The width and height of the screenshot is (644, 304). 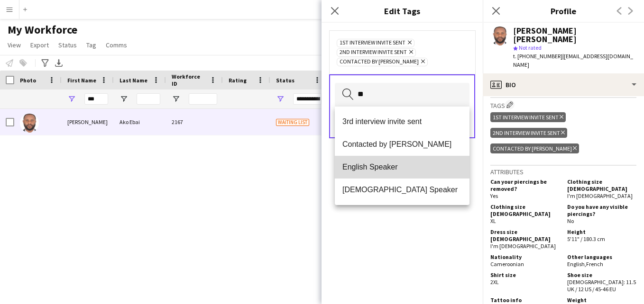 I want to click on span: Last Name, so click(x=133, y=80).